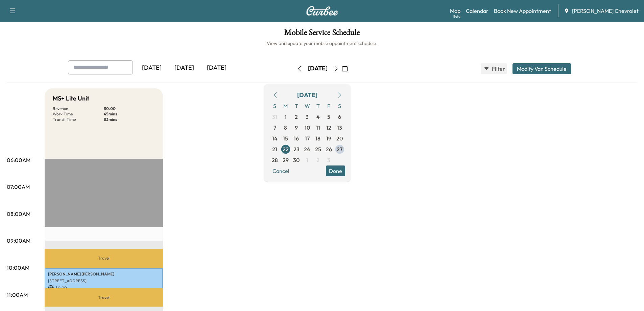 The width and height of the screenshot is (644, 311). What do you see at coordinates (328, 138) in the screenshot?
I see `span: 19` at bounding box center [328, 138].